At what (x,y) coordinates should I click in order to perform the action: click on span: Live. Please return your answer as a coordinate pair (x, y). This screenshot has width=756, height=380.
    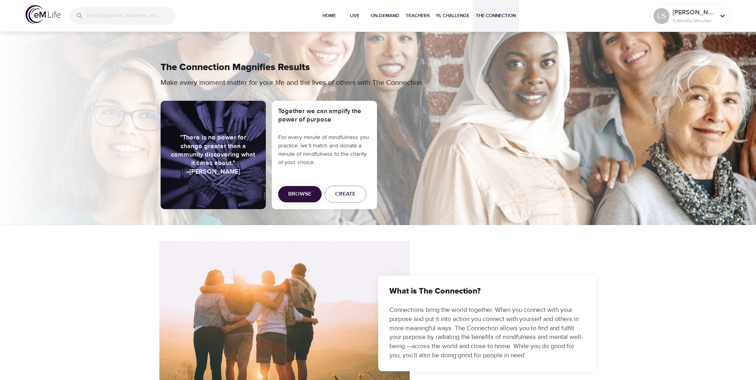
    Looking at the image, I should click on (355, 16).